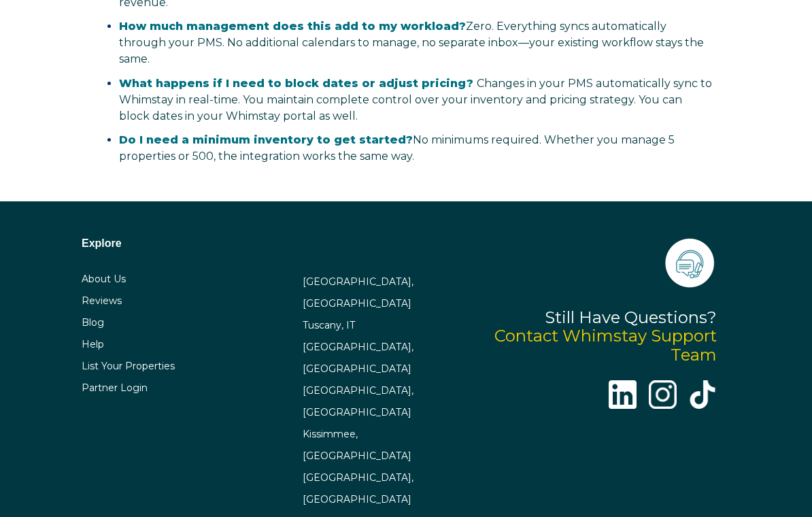  Describe the element at coordinates (92, 323) in the screenshot. I see `a: Blog` at that location.